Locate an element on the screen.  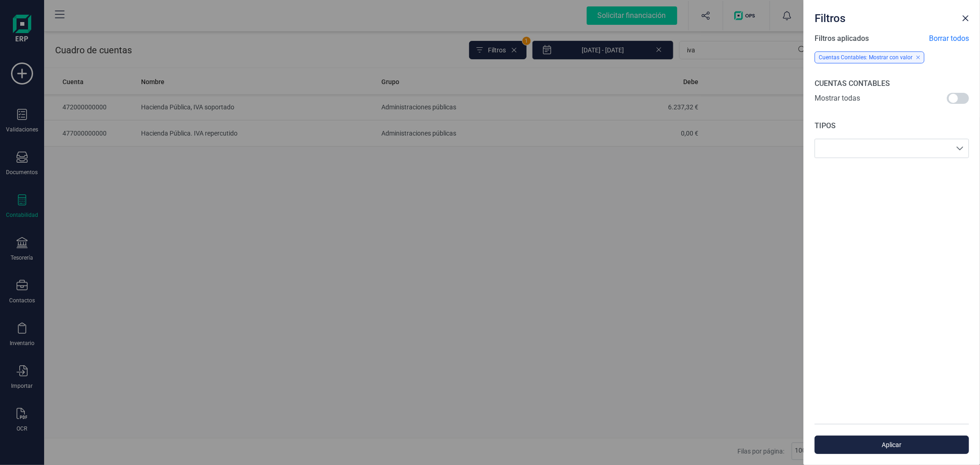
button: Close is located at coordinates (965, 18).